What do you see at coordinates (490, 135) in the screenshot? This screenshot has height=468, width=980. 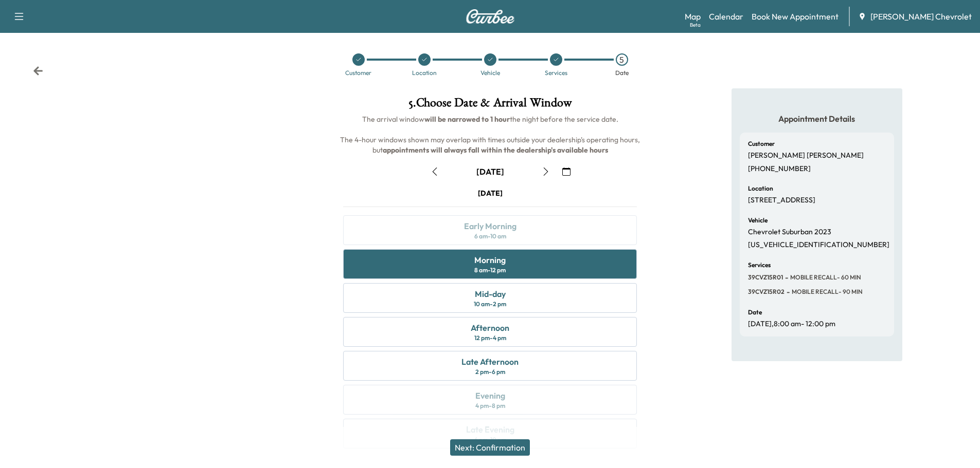 I see `span: The arrival window the night before the service date. The 4-hour windows shown may overlap with t...` at bounding box center [490, 135].